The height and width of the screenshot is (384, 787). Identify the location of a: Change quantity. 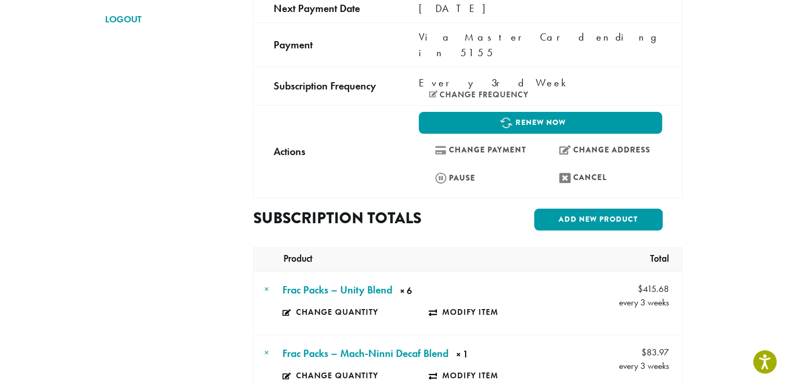
(356, 312).